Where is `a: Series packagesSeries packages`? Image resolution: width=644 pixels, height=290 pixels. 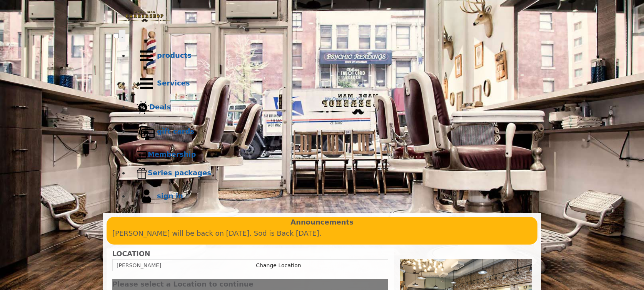
a: Series packagesSeries packages is located at coordinates (330, 173).